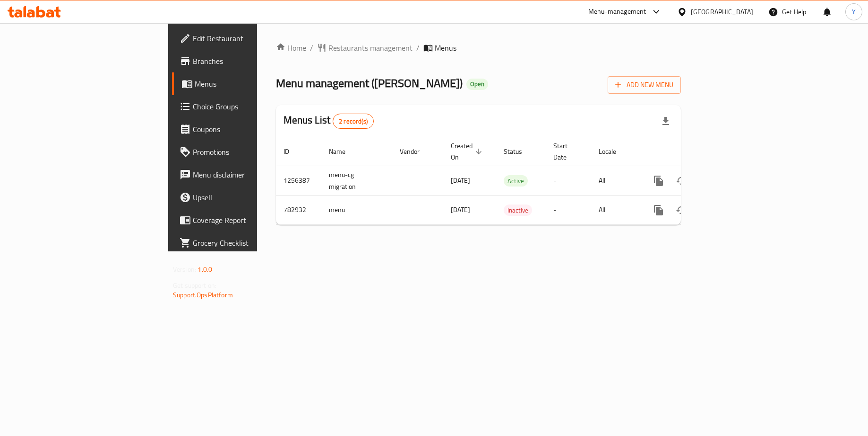  What do you see at coordinates (243, 129) in the screenshot?
I see `a: Coupons` at bounding box center [243, 129].